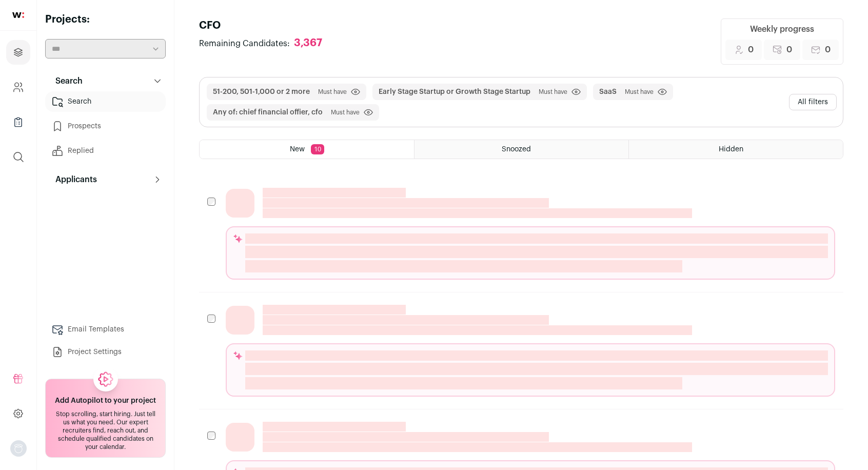 The image size is (868, 470). I want to click on p: Applicants, so click(73, 180).